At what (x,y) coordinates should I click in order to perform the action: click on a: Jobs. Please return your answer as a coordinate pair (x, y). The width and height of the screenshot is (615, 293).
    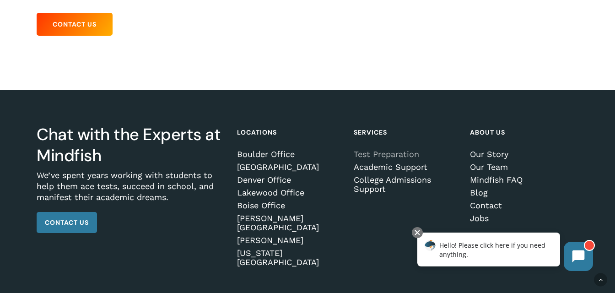
    Looking at the image, I should click on (523, 218).